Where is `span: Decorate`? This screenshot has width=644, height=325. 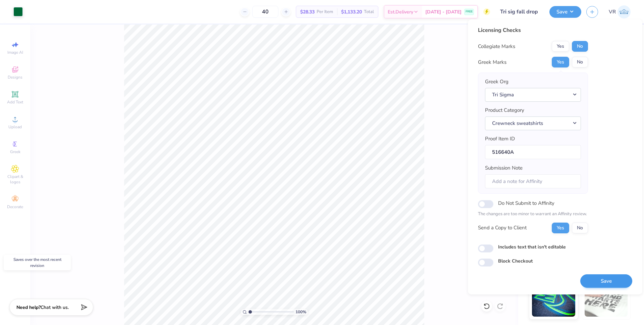
span: Decorate is located at coordinates (15, 207).